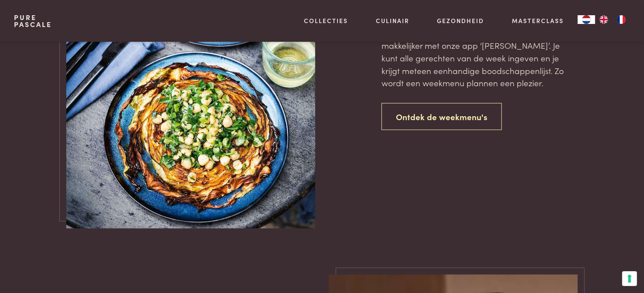 This screenshot has height=293, width=644. Describe the element at coordinates (538, 21) in the screenshot. I see `a: Masterclass` at that location.